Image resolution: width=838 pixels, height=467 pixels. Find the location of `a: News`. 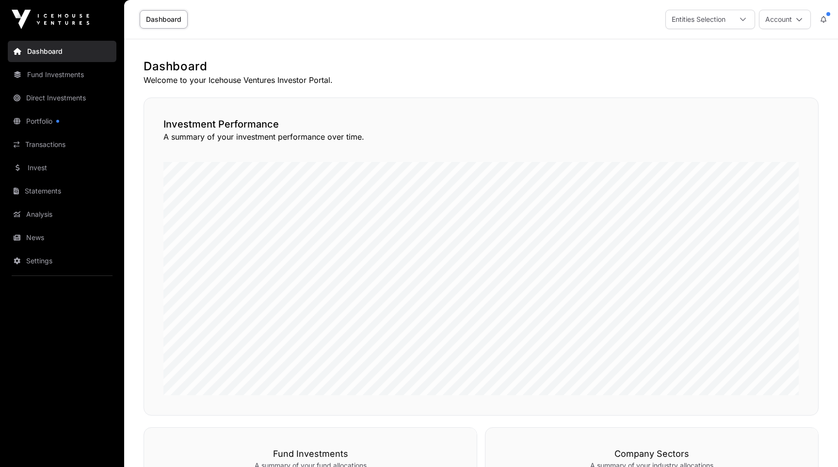

a: News is located at coordinates (62, 238).